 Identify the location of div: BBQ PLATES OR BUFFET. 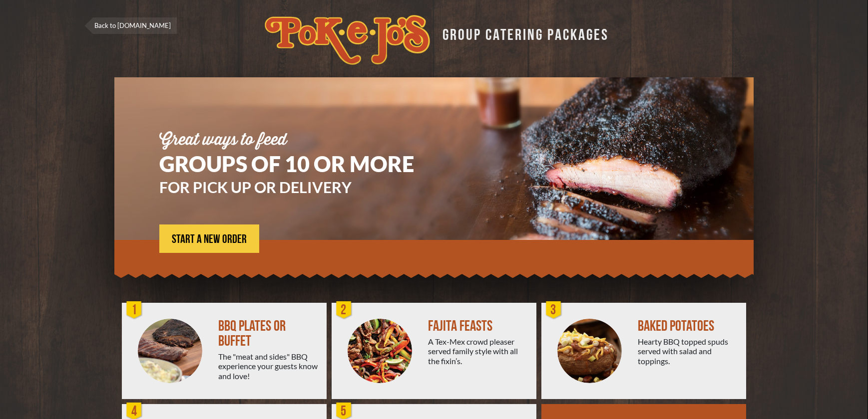
(268, 334).